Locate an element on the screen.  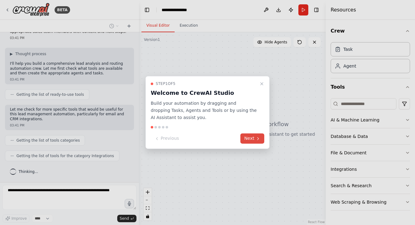
h3: Welcome to CrewAI Studio is located at coordinates (204, 93).